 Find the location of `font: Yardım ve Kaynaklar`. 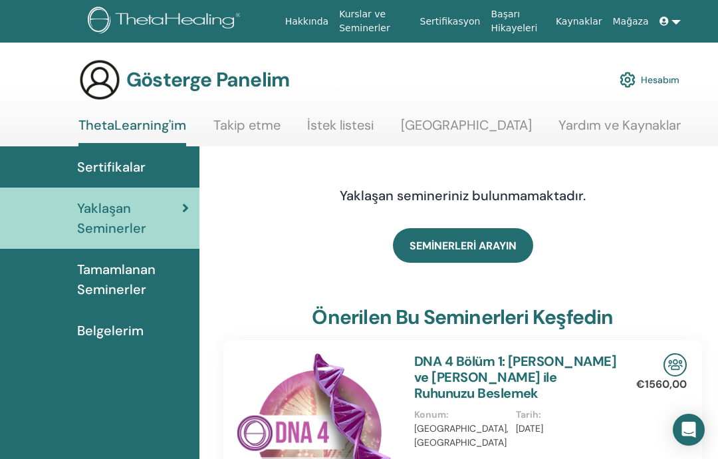

font: Yardım ve Kaynaklar is located at coordinates (620, 125).